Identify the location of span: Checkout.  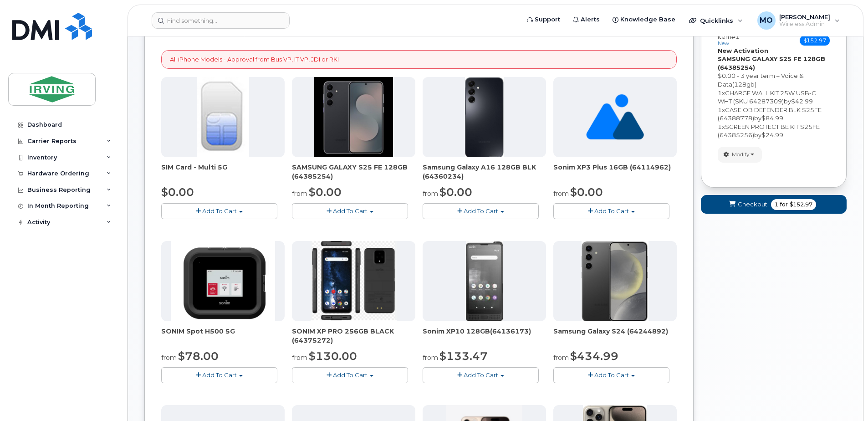
(753, 204).